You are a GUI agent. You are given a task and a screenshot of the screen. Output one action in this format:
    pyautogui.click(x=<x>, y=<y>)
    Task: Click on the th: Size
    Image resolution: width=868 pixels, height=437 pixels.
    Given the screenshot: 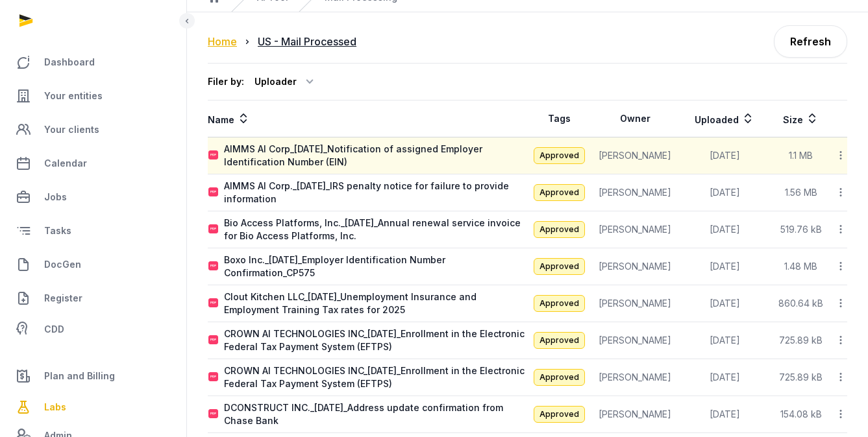 What is the action you would take?
    pyautogui.click(x=801, y=118)
    